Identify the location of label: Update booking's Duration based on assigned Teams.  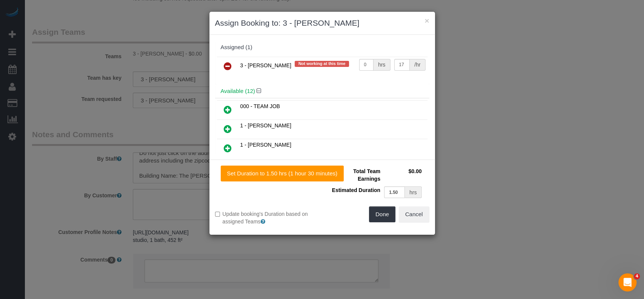
(265, 218).